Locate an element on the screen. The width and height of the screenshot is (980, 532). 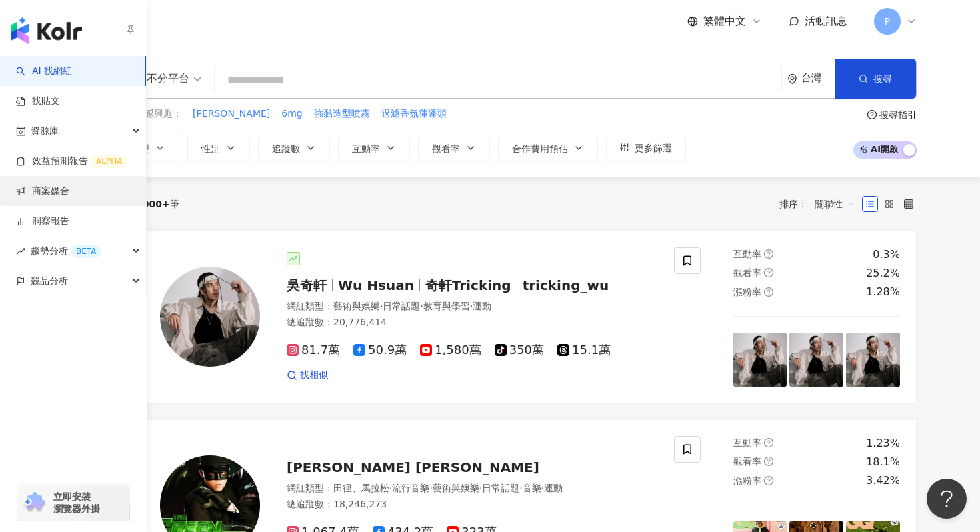
a: KOL Avatar吳奇軒Wu Hsuan奇軒Trickingtricking_wu網紅類型：藝術與娛樂·日常話題·教育與學習·運動總追蹤數：20,776,41481.7萬50.9萬1,580萬... is located at coordinates (516, 317).